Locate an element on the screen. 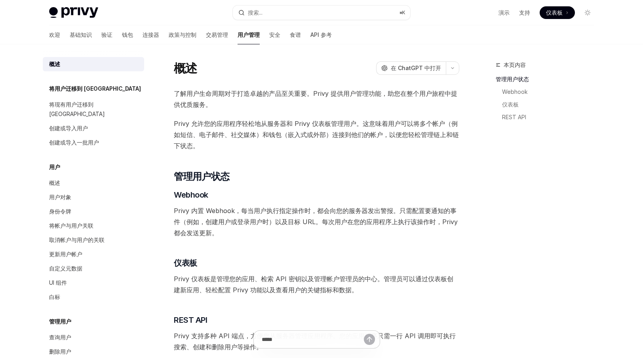  a: 安全 is located at coordinates (275, 35).